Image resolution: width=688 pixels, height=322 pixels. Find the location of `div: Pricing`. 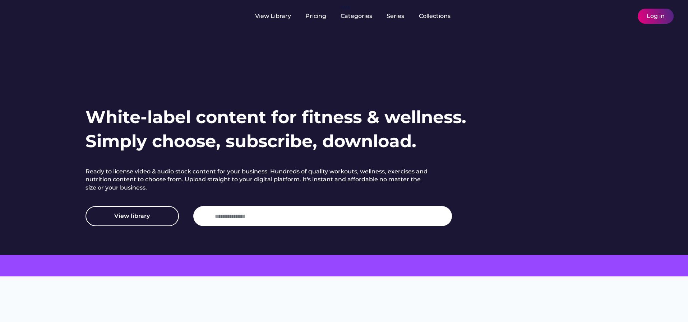

div: Pricing is located at coordinates (316, 16).